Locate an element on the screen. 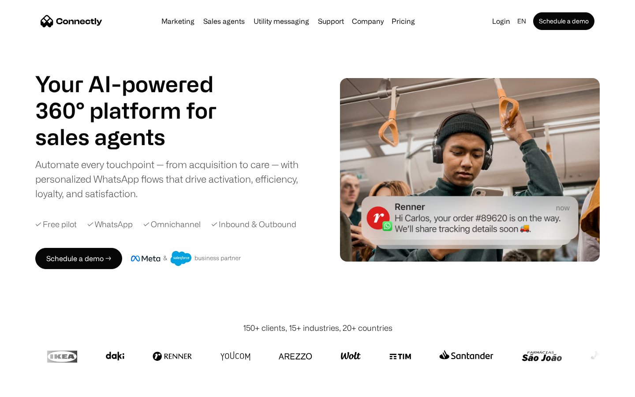  div: carousel is located at coordinates (137, 137).